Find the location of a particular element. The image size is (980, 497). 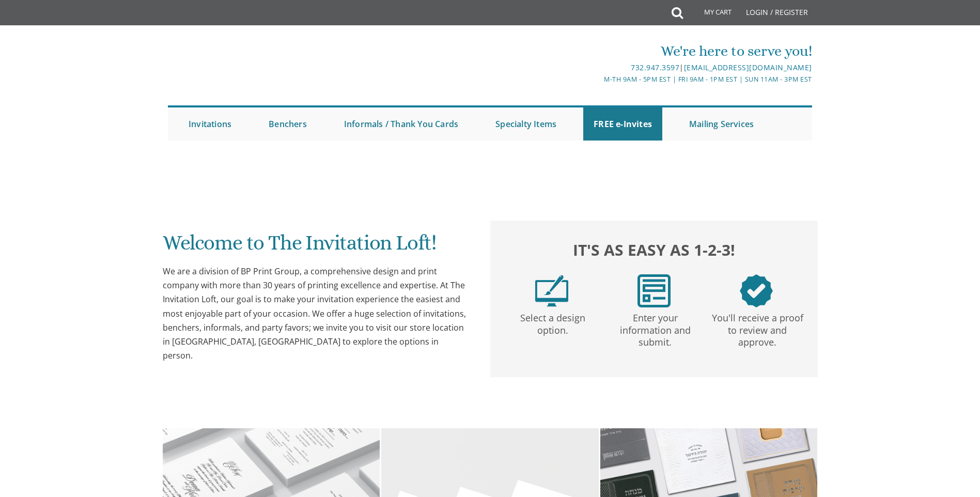

p: Select a design option. is located at coordinates (553, 322).